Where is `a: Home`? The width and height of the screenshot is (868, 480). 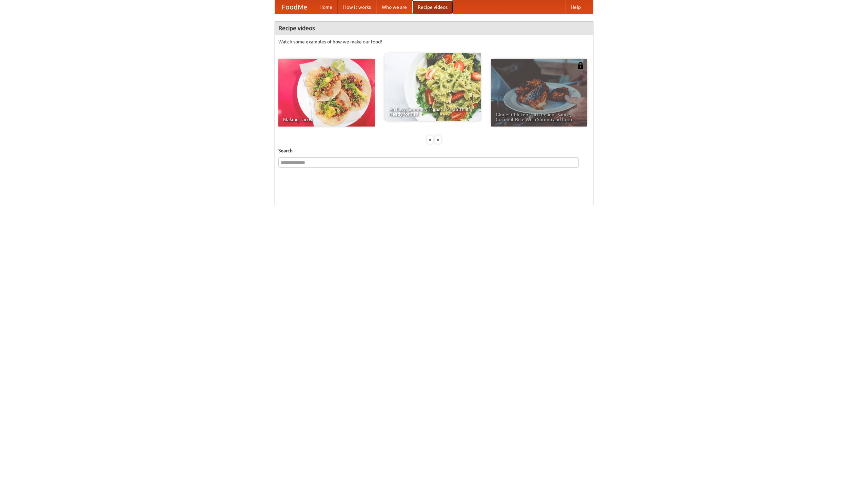
a: Home is located at coordinates (326, 7).